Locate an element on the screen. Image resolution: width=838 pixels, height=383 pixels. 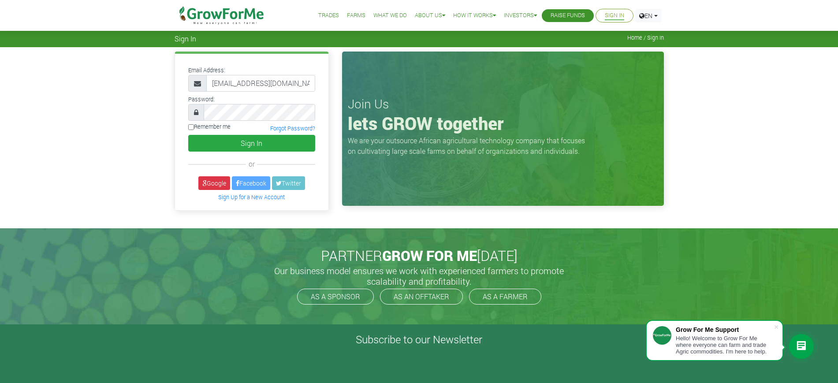
h4: Subscribe to our Newsletter is located at coordinates (419, 339).